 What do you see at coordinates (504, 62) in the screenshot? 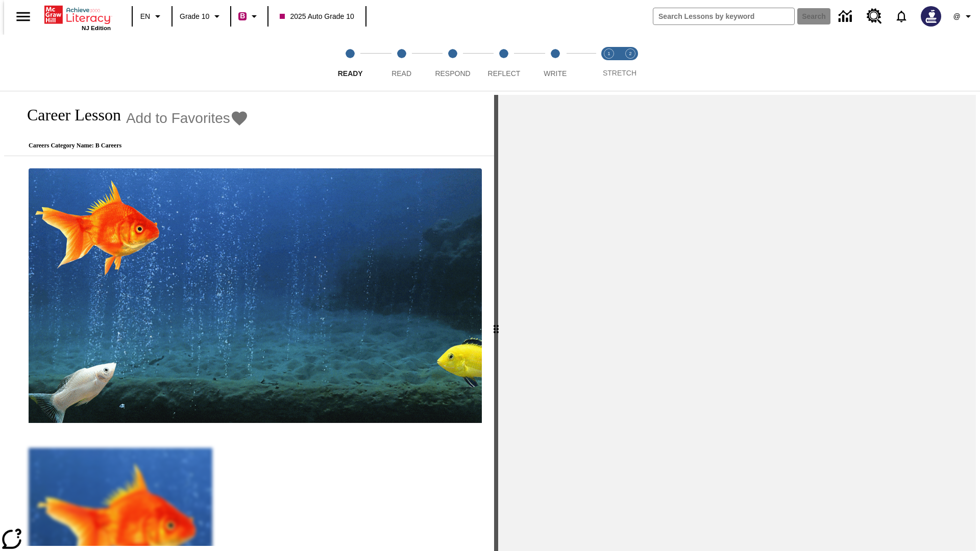
I see `button: Reflect step 4 of 5` at bounding box center [504, 62].